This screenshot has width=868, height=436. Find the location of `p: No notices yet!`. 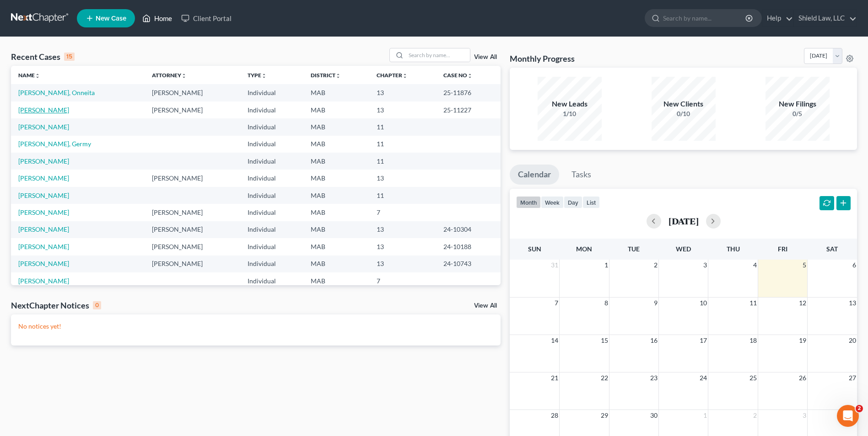

p: No notices yet! is located at coordinates (256, 327).